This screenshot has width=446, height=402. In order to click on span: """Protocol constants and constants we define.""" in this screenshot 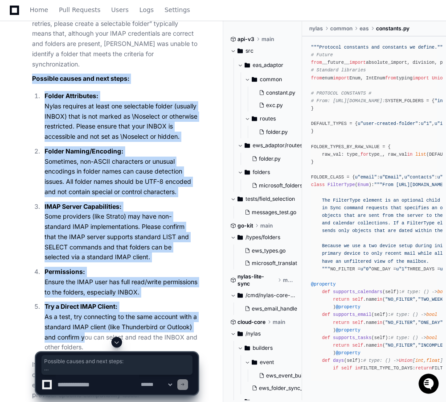, I will do `click(378, 47)`.